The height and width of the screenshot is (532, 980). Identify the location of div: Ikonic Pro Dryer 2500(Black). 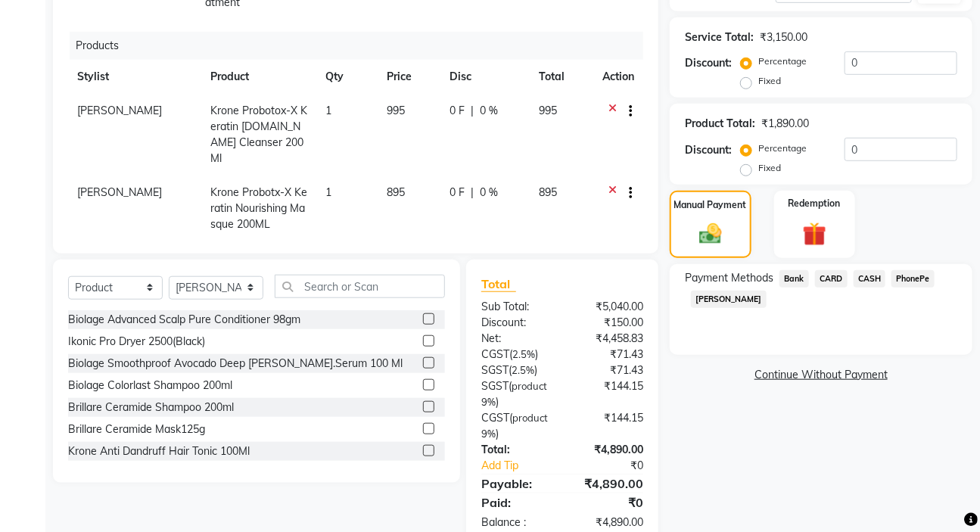
(136, 341).